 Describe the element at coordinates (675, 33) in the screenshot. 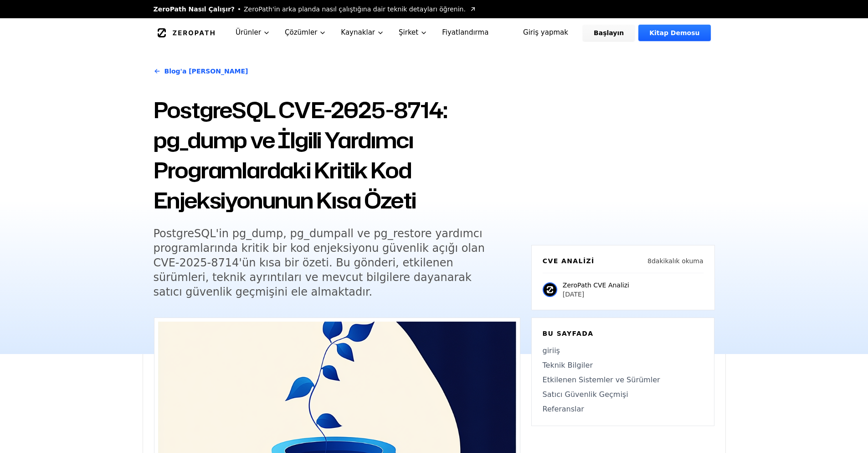

I see `a: Kitap Demosu` at that location.